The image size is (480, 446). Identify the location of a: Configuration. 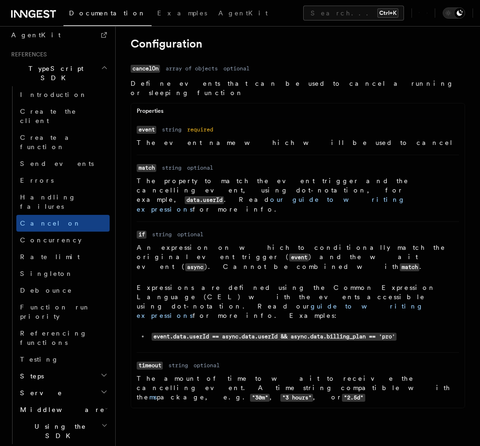
(166, 44).